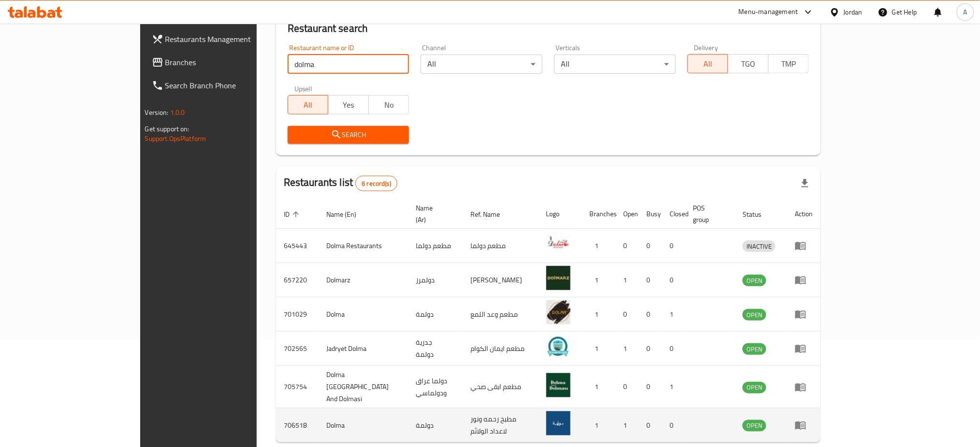 This screenshot has width=980, height=447. What do you see at coordinates (293, 215) in the screenshot?
I see `span: ID` at bounding box center [293, 215].